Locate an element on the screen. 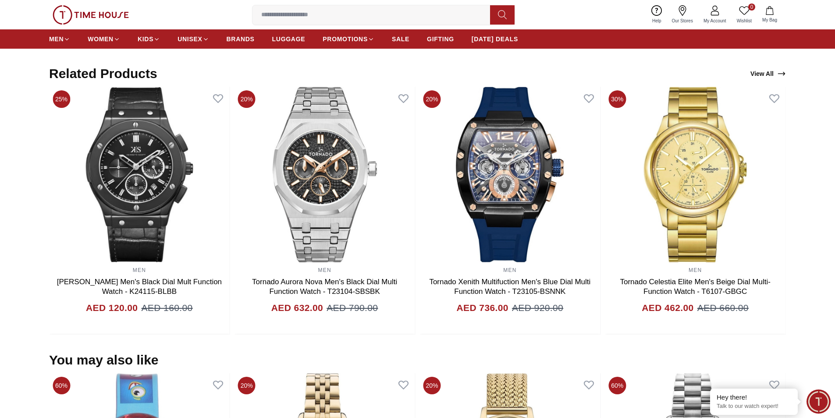 This screenshot has width=835, height=418. a: Our Stores is located at coordinates (683, 14).